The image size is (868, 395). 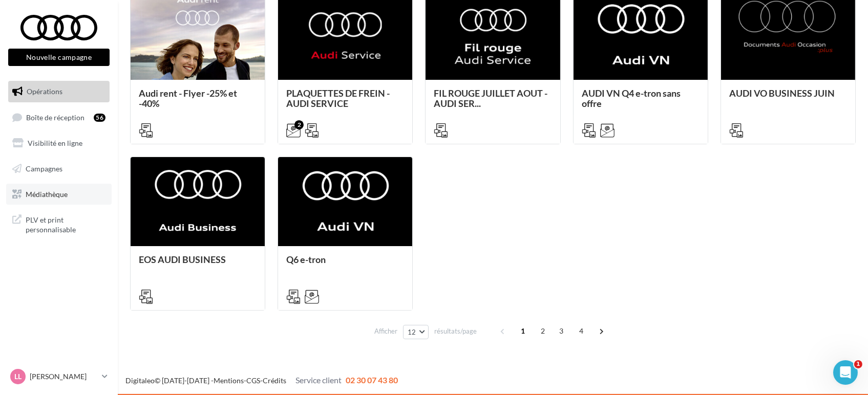 What do you see at coordinates (416, 332) in the screenshot?
I see `button: 12` at bounding box center [416, 332].